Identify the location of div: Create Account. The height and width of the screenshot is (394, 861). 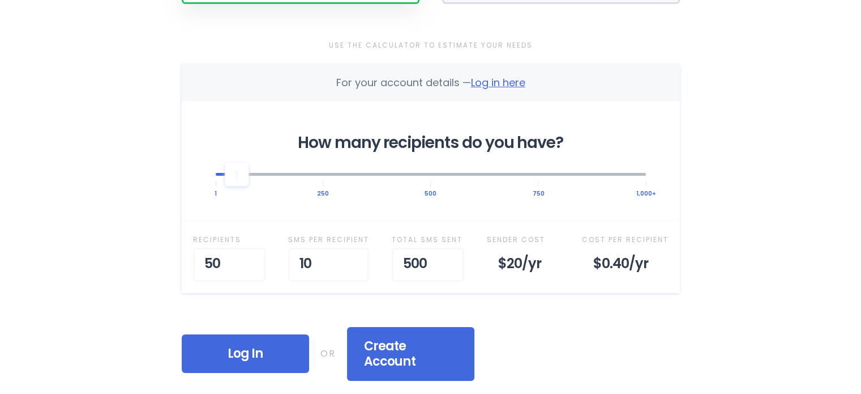
(411, 353).